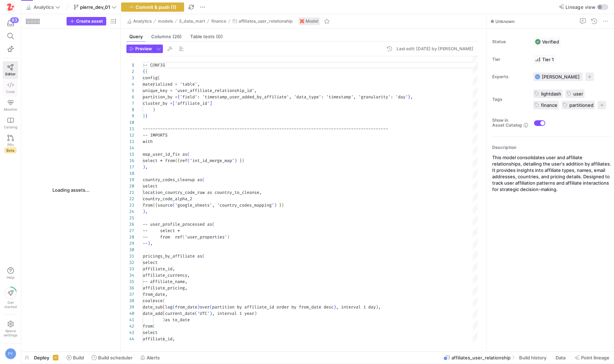 This screenshot has width=614, height=364. Describe the element at coordinates (10, 277) in the screenshot. I see `span: Help` at that location.